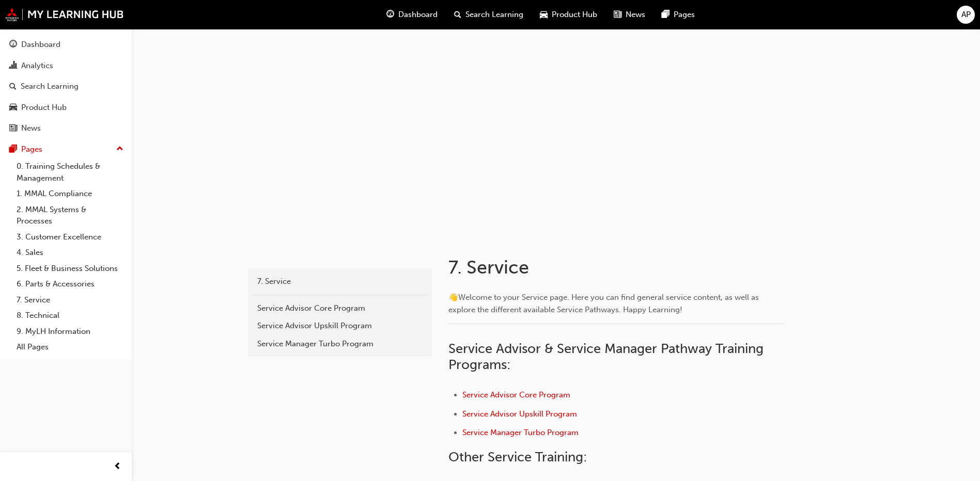 Image resolution: width=980 pixels, height=481 pixels. Describe the element at coordinates (70, 284) in the screenshot. I see `a: 6. Parts & Accessories` at that location.